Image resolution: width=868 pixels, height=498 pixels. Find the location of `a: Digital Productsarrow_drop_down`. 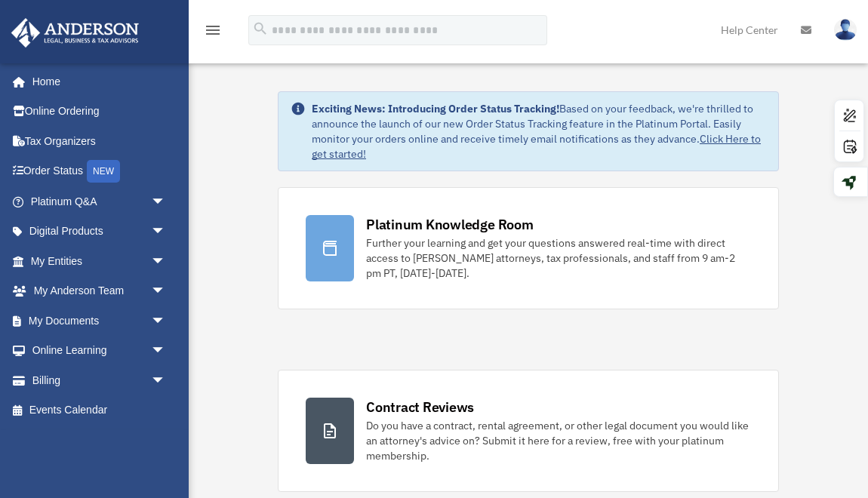

a: Digital Productsarrow_drop_down is located at coordinates (100, 232).